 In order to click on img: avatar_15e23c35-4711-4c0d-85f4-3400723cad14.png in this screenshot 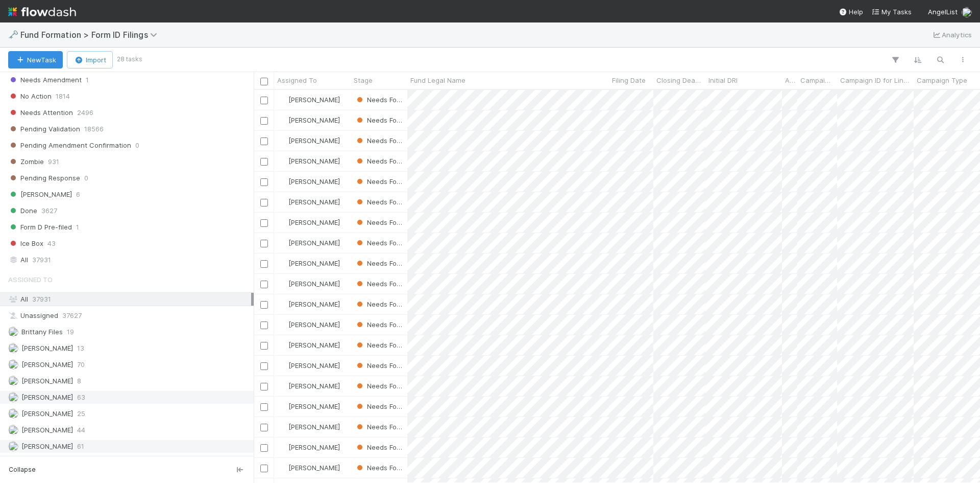, I will do `click(13, 332)`.